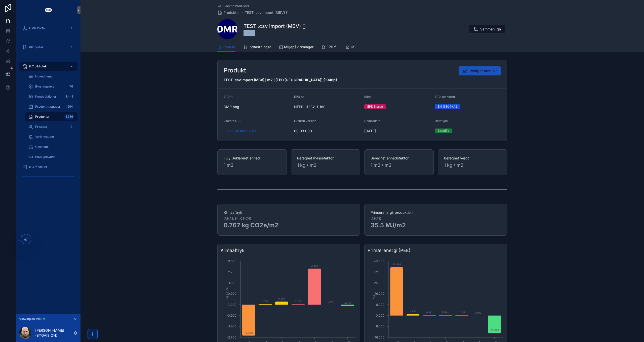  Describe the element at coordinates (444, 96) in the screenshot. I see `span: EPD-standard` at that location.